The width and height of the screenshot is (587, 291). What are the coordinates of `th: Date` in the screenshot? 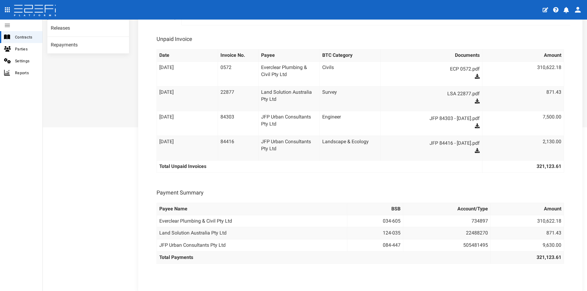 It's located at (187, 56).